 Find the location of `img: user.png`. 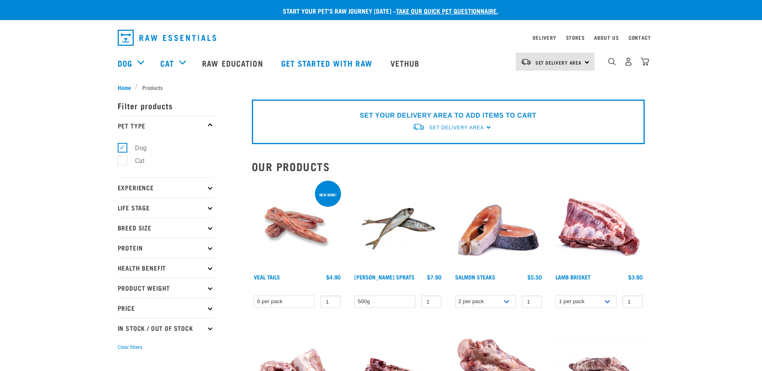

img: user.png is located at coordinates (628, 61).